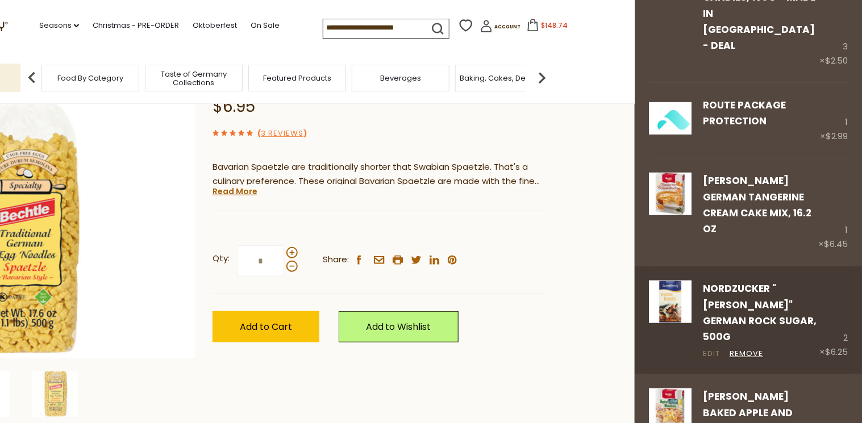 The height and width of the screenshot is (423, 862). What do you see at coordinates (837, 352) in the screenshot?
I see `span: $6.25` at bounding box center [837, 352].